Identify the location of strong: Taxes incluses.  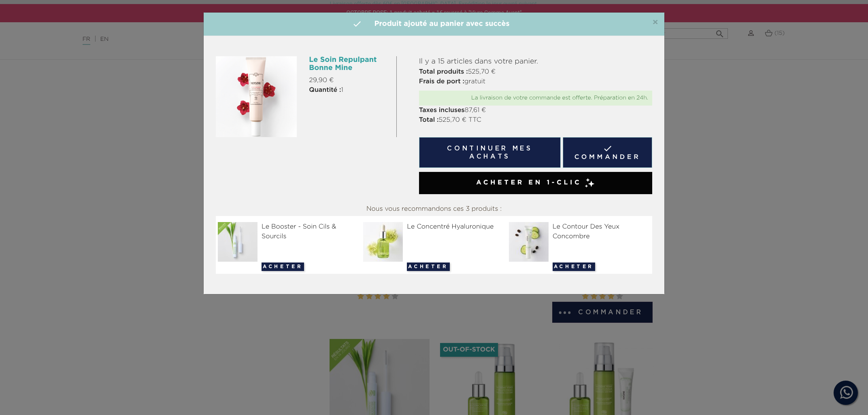
(442, 111).